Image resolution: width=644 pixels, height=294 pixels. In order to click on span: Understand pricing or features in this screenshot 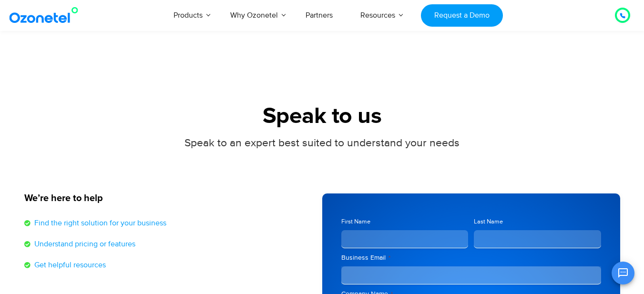, I will do `click(84, 244)`.